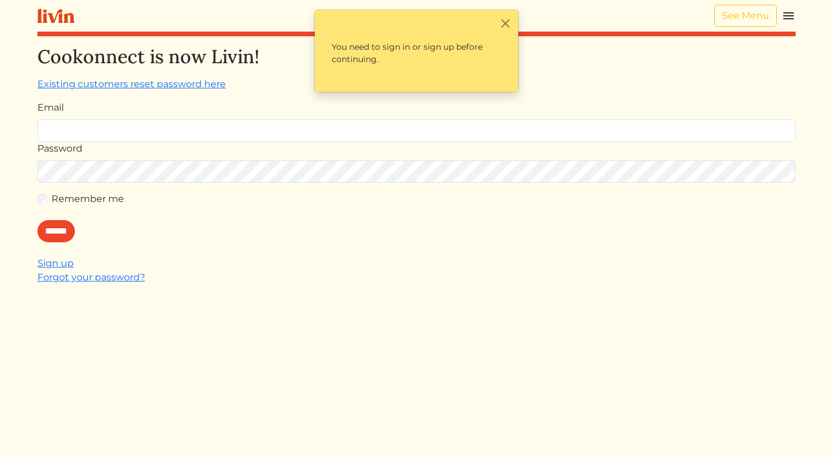  What do you see at coordinates (417, 53) in the screenshot?
I see `p: You need to sign in or sign up before continuing.` at bounding box center [417, 53].